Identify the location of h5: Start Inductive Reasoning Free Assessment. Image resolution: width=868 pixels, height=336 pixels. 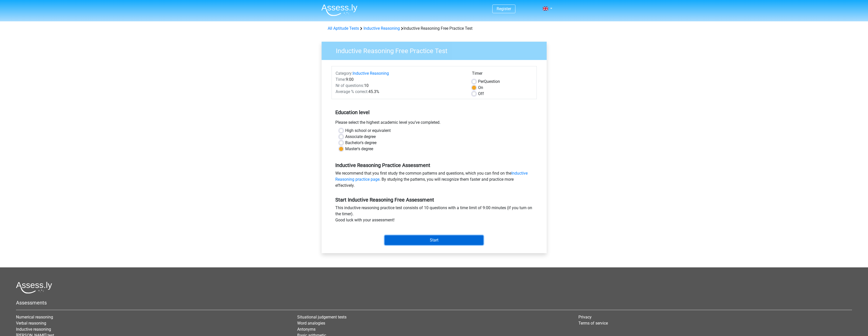
(434, 200).